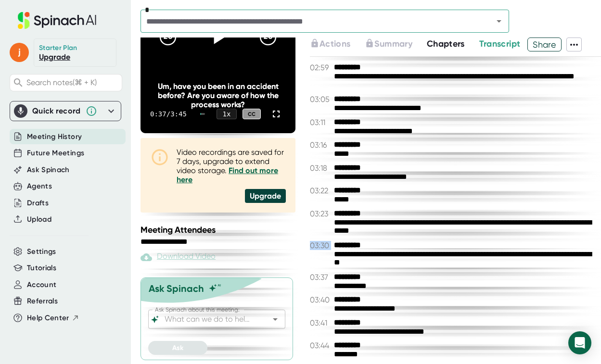  What do you see at coordinates (320, 190) in the screenshot?
I see `span: 03:22` at bounding box center [320, 190].